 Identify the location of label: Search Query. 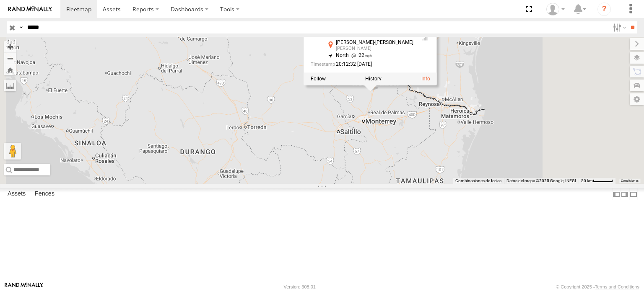
(21, 27).